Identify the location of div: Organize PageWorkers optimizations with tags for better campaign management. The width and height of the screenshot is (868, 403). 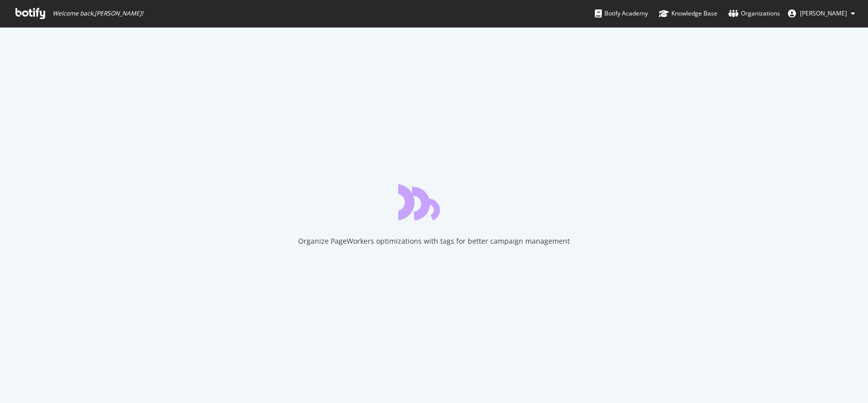
(434, 241).